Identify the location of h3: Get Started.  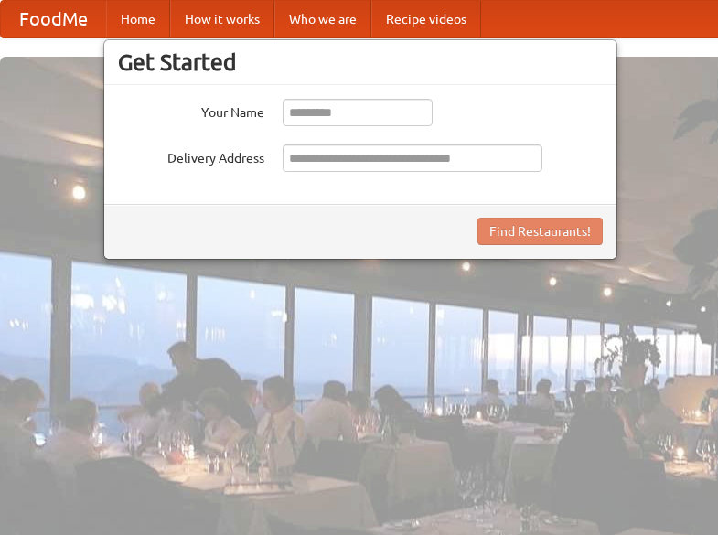
(360, 62).